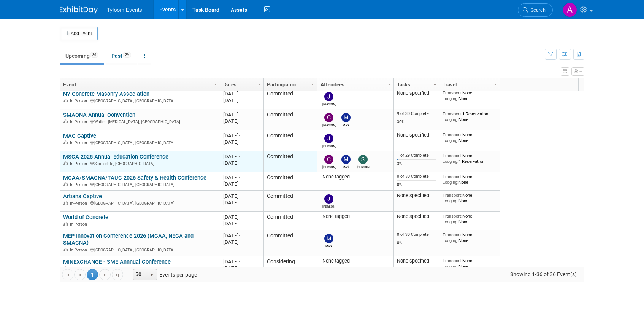 Image resolution: width=644 pixels, height=315 pixels. What do you see at coordinates (289, 85) in the screenshot?
I see `a: Participation` at bounding box center [289, 85].